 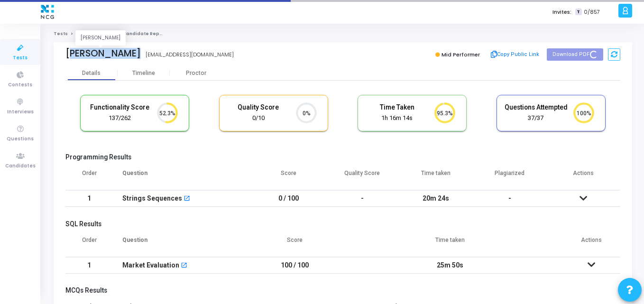 What do you see at coordinates (342, 34) in the screenshot?
I see `nav: breadcrumb` at bounding box center [342, 34].